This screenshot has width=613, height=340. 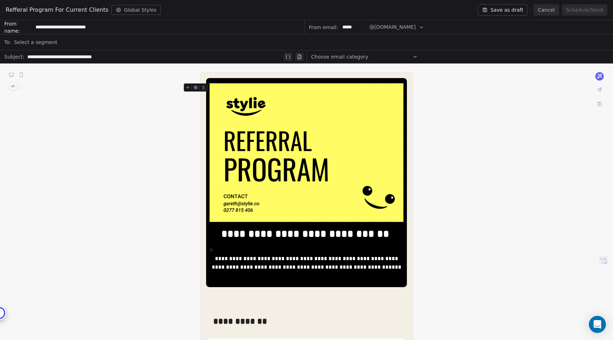 What do you see at coordinates (598, 324) in the screenshot?
I see `div: Open Intercom Messenger` at bounding box center [598, 324].